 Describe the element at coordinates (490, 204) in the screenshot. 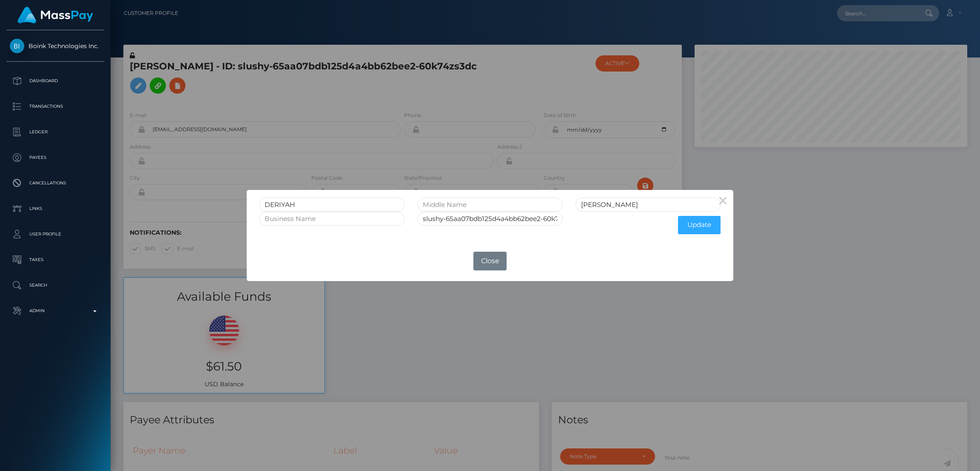

I see `input: Middle Name` at that location.